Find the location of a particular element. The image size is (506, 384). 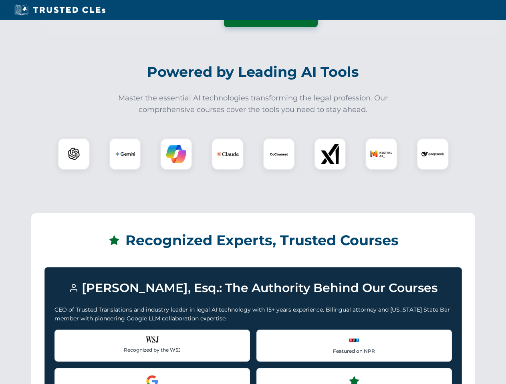

h2: Recognized Experts, Trusted Courses is located at coordinates (253, 241).